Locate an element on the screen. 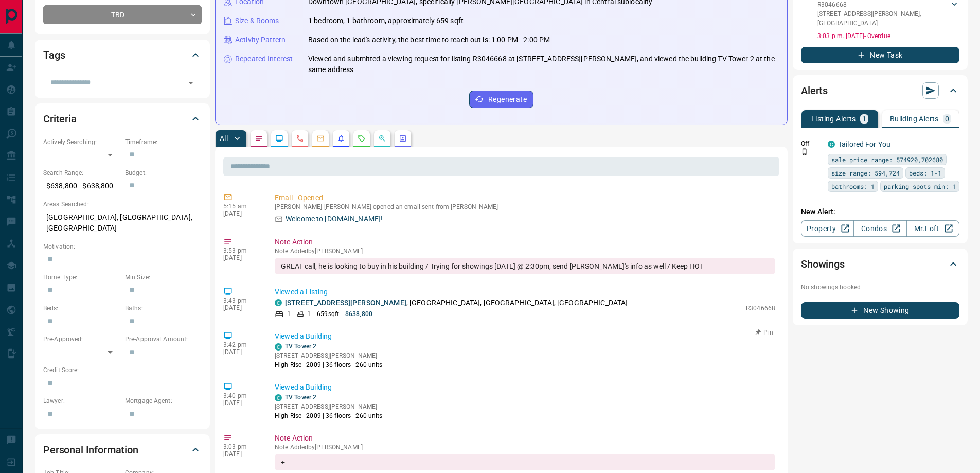  p: Min Size: is located at coordinates (163, 277).